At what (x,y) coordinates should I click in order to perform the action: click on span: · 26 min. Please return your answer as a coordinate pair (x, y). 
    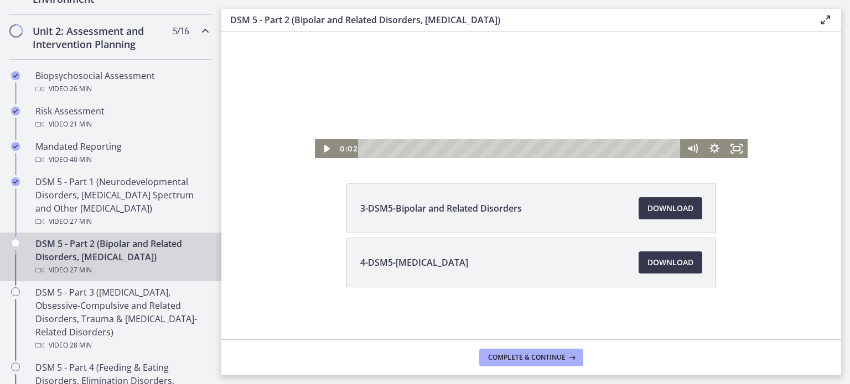
    Looking at the image, I should click on (80, 89).